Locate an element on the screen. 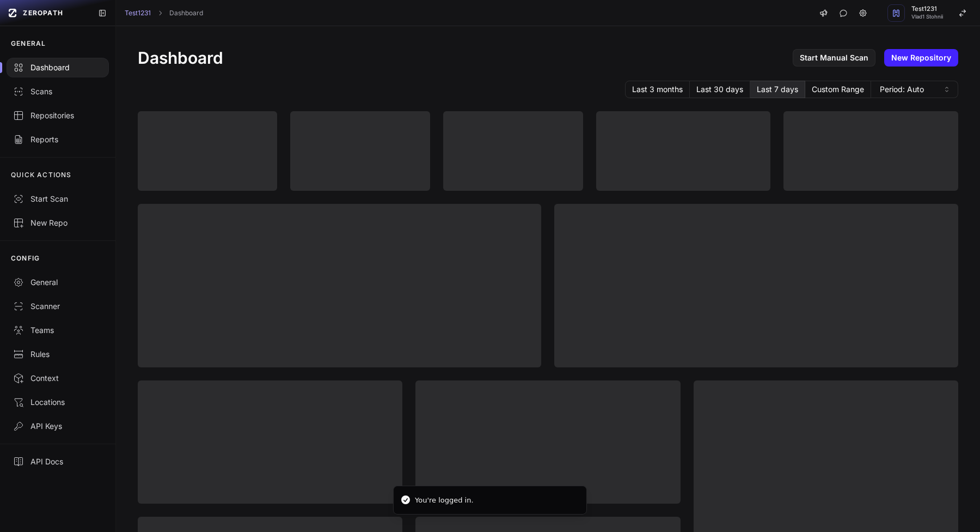 Image resolution: width=980 pixels, height=532 pixels. div: Scans is located at coordinates (58, 92).